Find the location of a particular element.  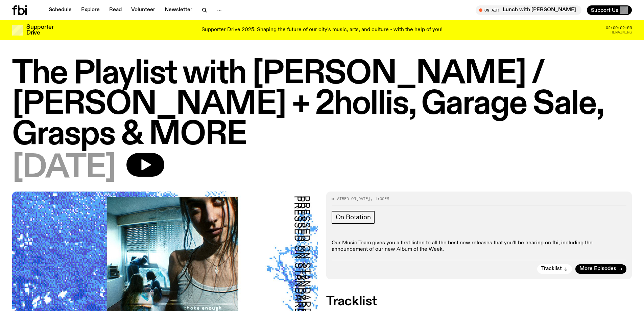

span: , 1:00pm is located at coordinates (379, 199).